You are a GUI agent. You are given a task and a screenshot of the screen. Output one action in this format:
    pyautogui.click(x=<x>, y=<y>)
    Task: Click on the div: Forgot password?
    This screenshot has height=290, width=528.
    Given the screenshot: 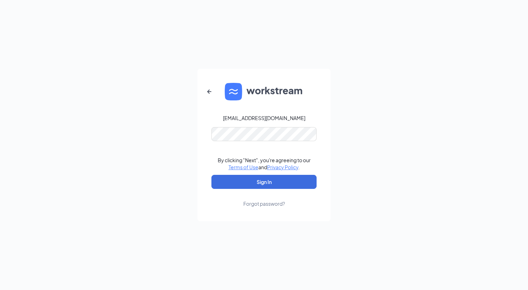 What is the action you would take?
    pyautogui.click(x=264, y=203)
    